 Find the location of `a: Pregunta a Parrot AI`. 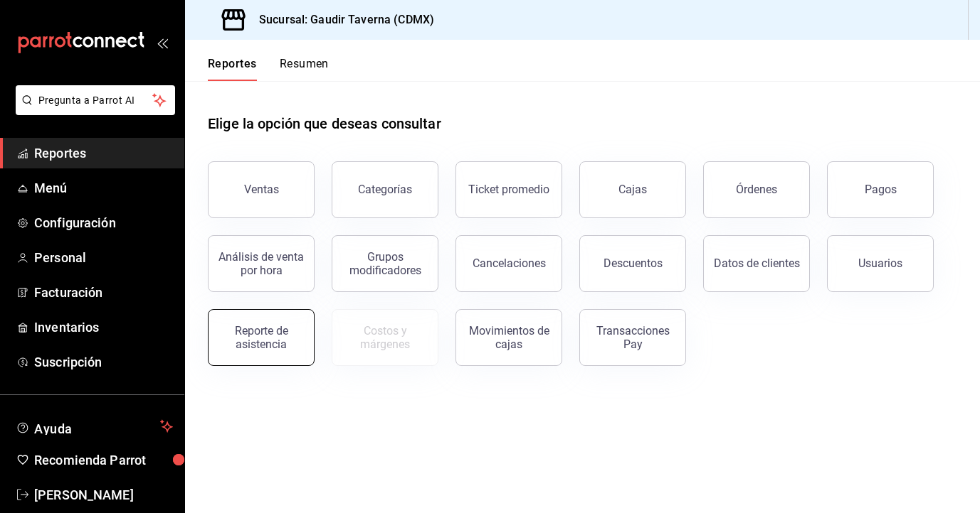

a: Pregunta a Parrot AI is located at coordinates (92, 110).